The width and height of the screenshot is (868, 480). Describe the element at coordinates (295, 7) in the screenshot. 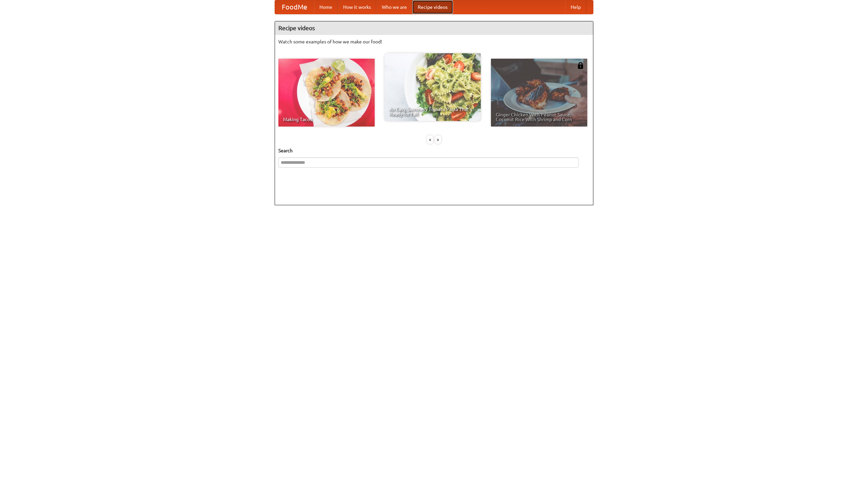

I see `a: FoodMe` at that location.